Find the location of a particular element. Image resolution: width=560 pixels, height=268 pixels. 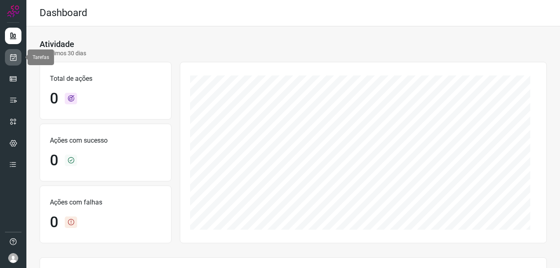

p: Total de ações is located at coordinates (106, 79).